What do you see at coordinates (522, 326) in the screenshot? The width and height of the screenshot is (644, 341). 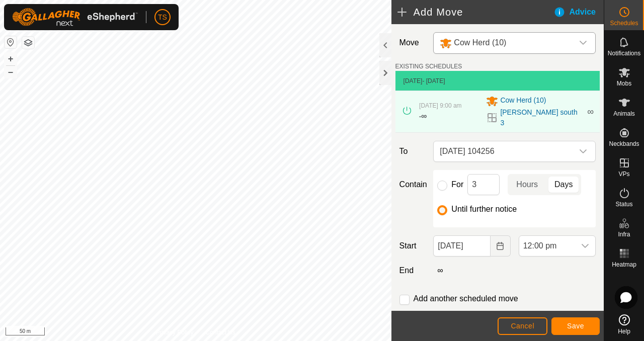 I see `button: Cancel` at bounding box center [522, 326].